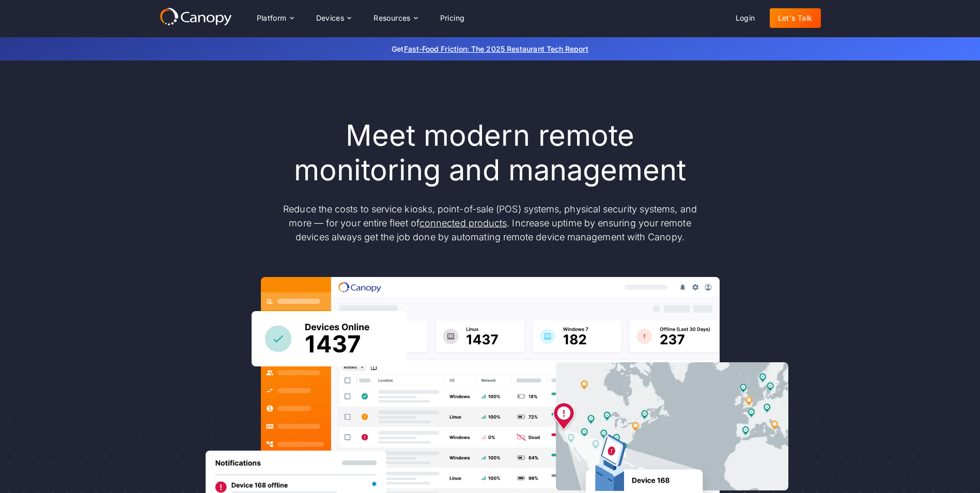 The image size is (980, 493). I want to click on img: Canopy sees how many devices are online, so click(329, 339).